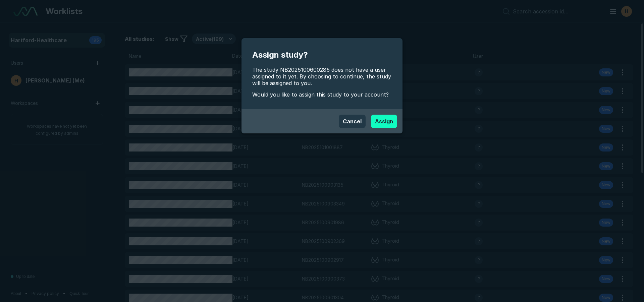 This screenshot has height=302, width=644. What do you see at coordinates (322, 76) in the screenshot?
I see `span: The study NB2025100600285 does not have a user assigned to it yet. By choosing to continue, the s...` at bounding box center [322, 76].